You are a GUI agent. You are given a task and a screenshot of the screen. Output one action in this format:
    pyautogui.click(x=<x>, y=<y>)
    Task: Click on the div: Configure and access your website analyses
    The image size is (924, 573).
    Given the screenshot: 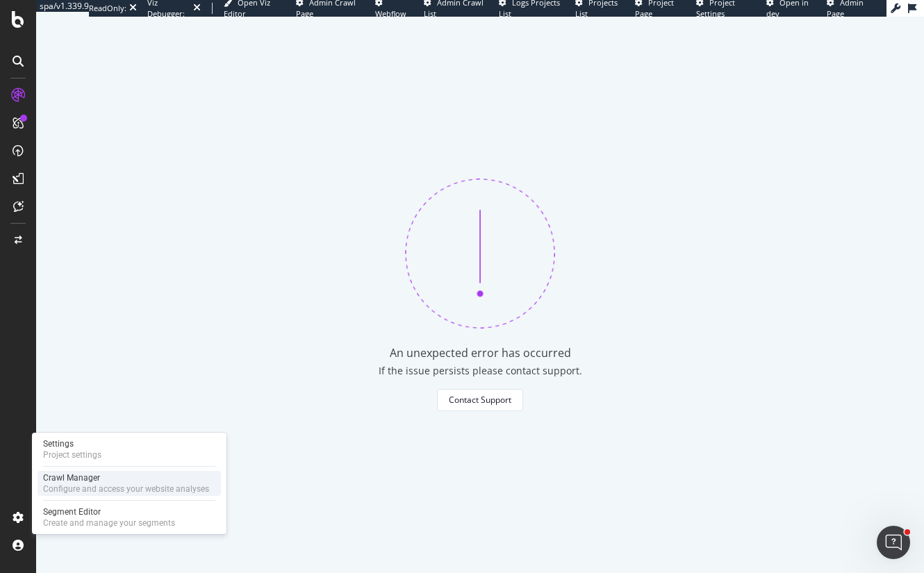 What is the action you would take?
    pyautogui.click(x=126, y=489)
    